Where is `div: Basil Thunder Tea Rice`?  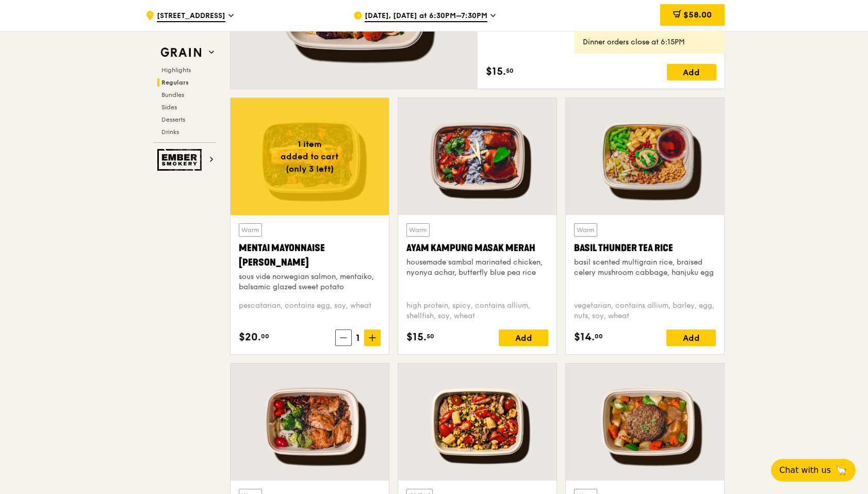 div: Basil Thunder Tea Rice is located at coordinates (645, 247).